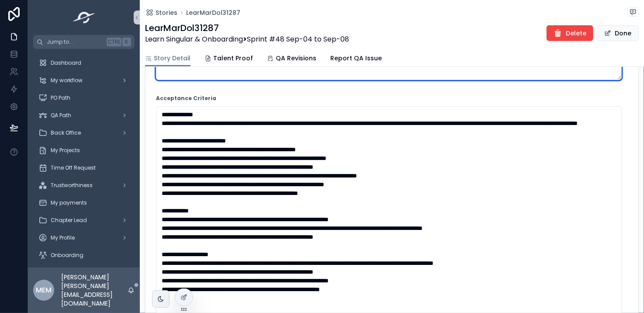 The image size is (644, 313). Describe the element at coordinates (84, 158) in the screenshot. I see `div: scrollable content` at that location.